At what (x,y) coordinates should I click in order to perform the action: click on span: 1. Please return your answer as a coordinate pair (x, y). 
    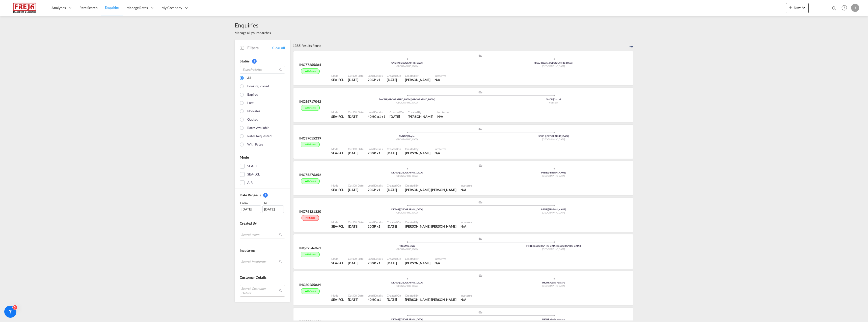
    Looking at the image, I should click on (254, 61).